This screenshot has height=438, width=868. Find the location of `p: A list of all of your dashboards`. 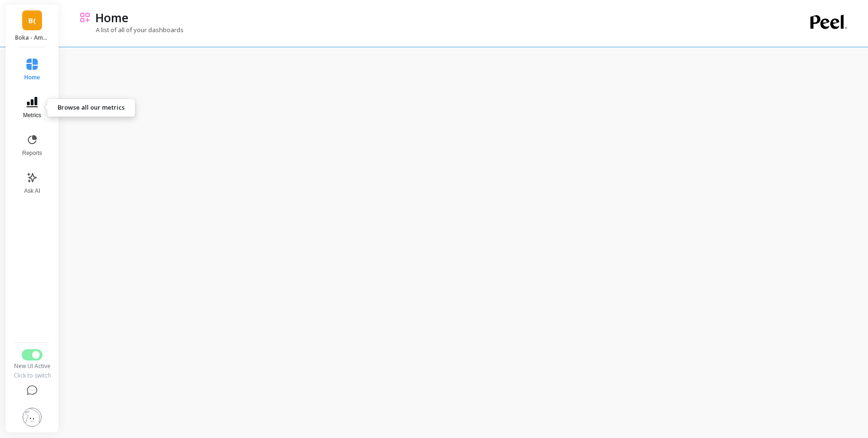

p: A list of all of your dashboards is located at coordinates (132, 30).